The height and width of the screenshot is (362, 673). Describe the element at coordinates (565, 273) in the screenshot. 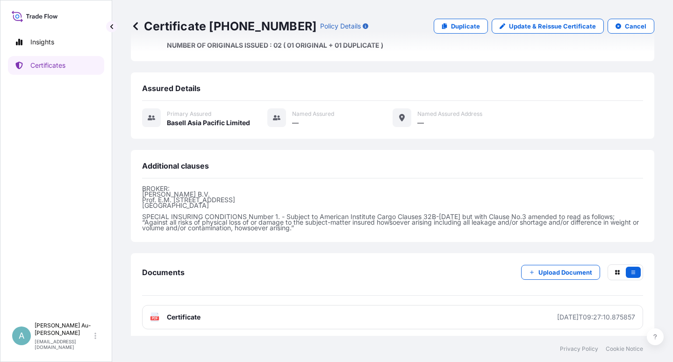

I see `p: Upload Document` at that location.